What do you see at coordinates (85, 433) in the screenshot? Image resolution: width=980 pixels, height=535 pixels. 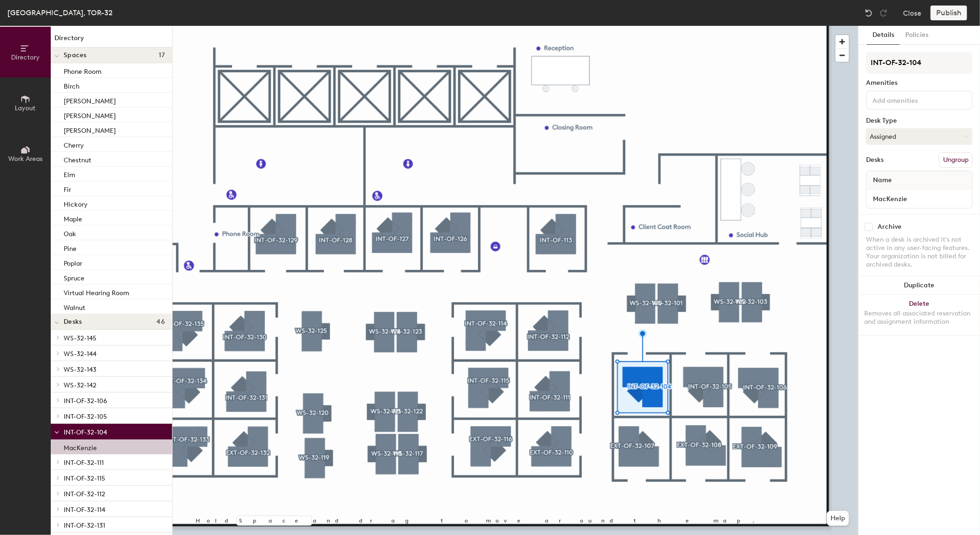 I see `span: INT-OF-32-104` at bounding box center [85, 433].